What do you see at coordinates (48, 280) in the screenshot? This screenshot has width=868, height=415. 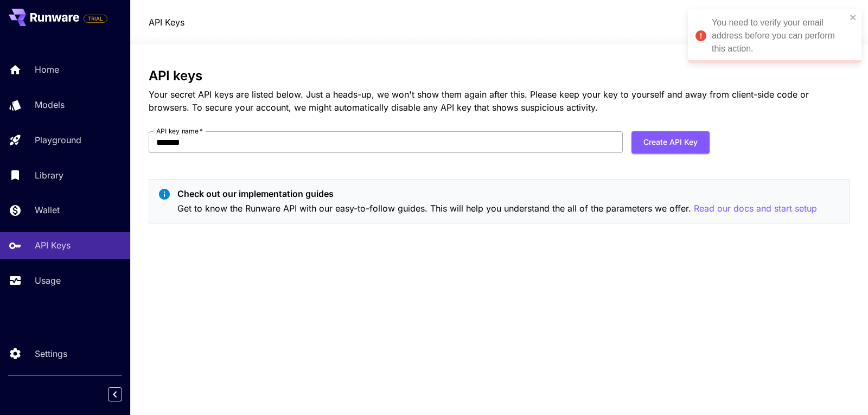 I see `p: Usage` at bounding box center [48, 280].